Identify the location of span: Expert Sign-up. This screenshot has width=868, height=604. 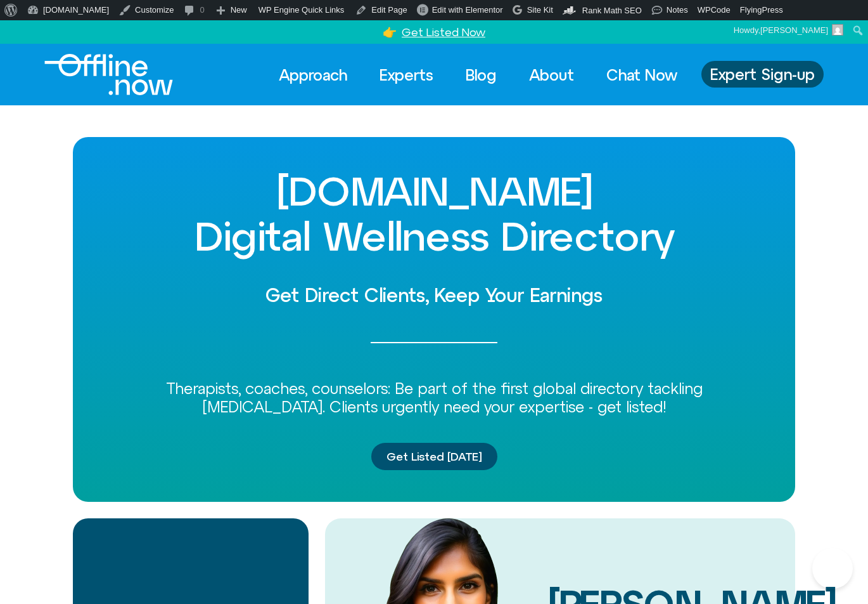
(763, 75).